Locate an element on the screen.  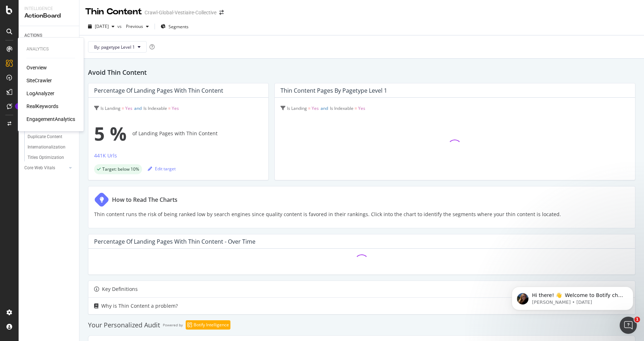
div: message notification from Laura, 1w ago. Hi there! 👋 Welcome to Botify chat support! Have a quest... is located at coordinates (72, 27).